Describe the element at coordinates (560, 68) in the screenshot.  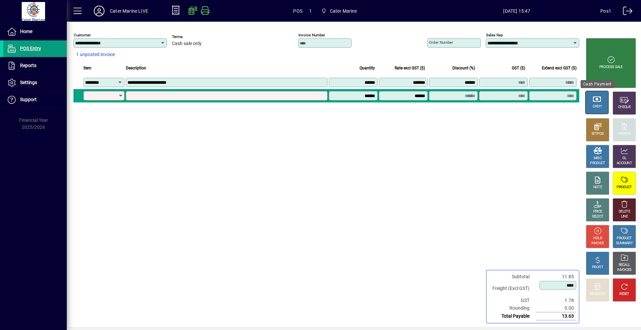
I see `span: Extend excl GST ($)` at that location.